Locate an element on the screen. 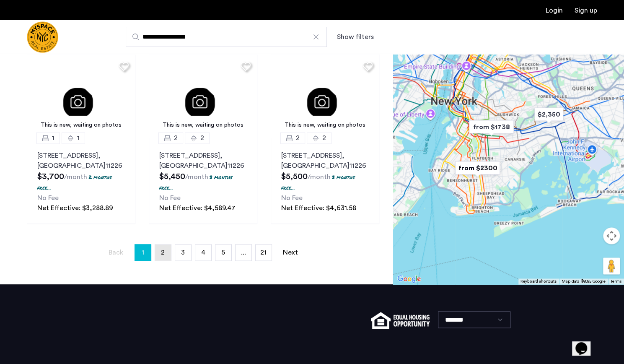  span: Back is located at coordinates (116, 253).